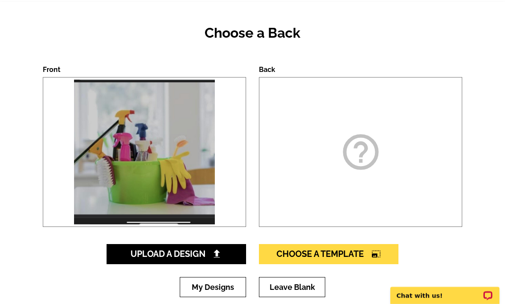  What do you see at coordinates (54, 18) in the screenshot?
I see `p: Chat with us!` at bounding box center [54, 18].